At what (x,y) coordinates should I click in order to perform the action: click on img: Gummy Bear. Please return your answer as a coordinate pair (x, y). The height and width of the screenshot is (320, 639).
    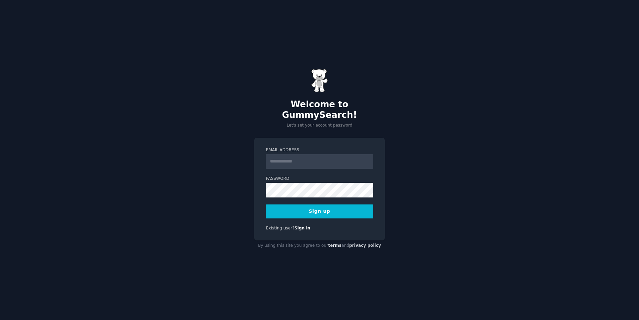
    Looking at the image, I should click on (319, 81).